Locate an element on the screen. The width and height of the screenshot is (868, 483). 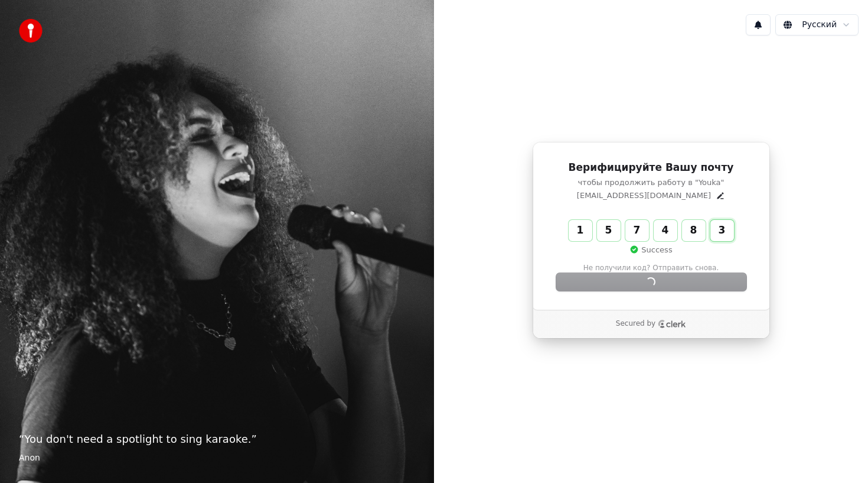
h1: Верифицируйте Вашу почту is located at coordinates (652, 167).